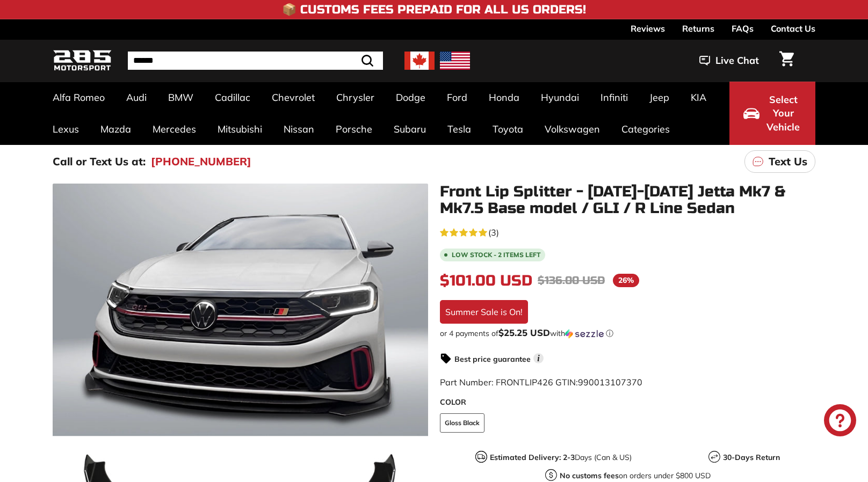 This screenshot has width=868, height=482. Describe the element at coordinates (627, 232) in the screenshot. I see `div: 5.0 rating (3 votes)` at that location.